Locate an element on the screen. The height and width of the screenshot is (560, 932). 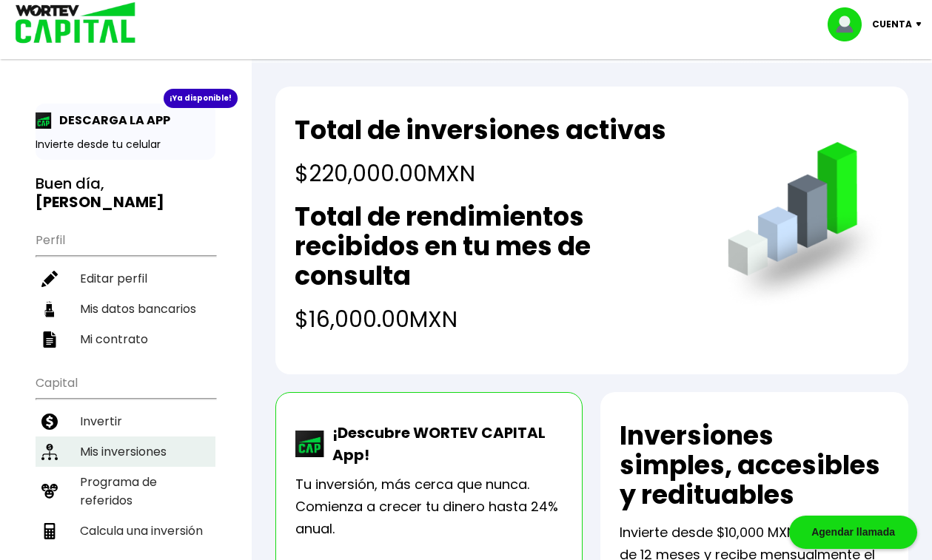
li: Calcula una inversión is located at coordinates (125, 530).